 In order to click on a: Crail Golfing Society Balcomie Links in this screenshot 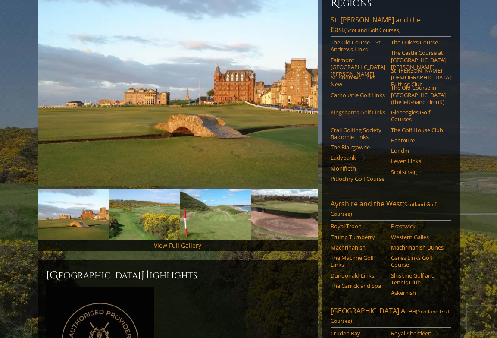, I will do `click(358, 133)`.